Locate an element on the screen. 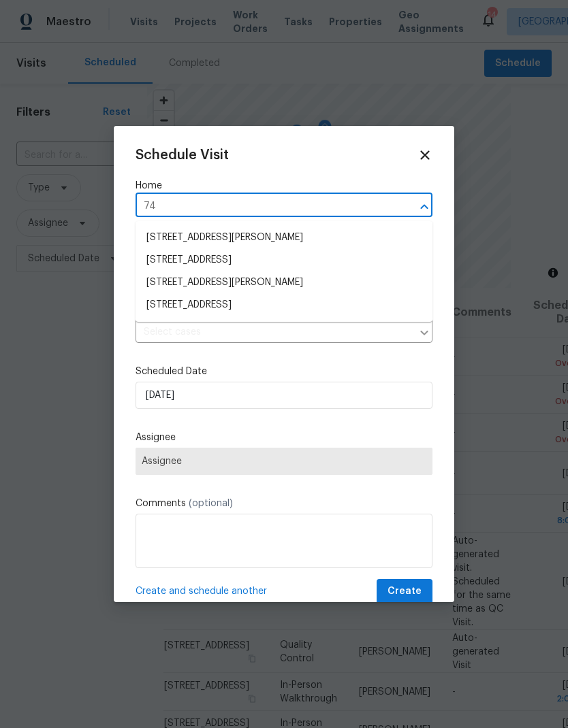 This screenshot has height=728, width=568. input: Enter in an address is located at coordinates (265, 206).